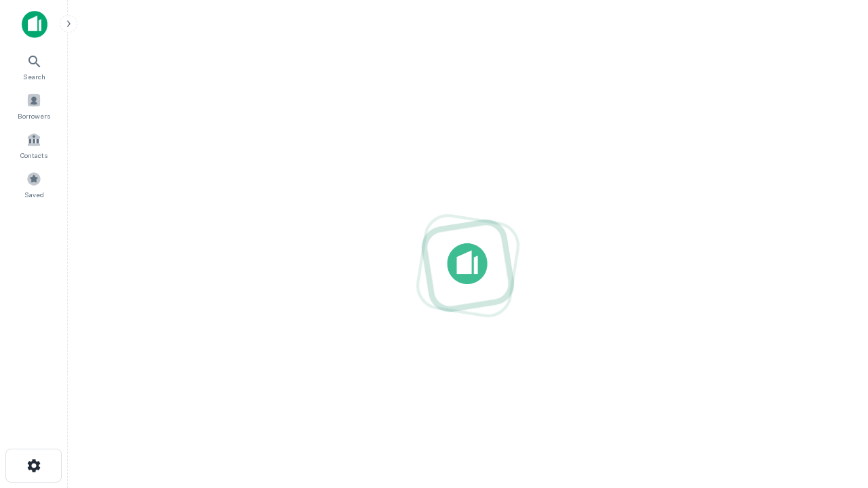  I want to click on a: Contacts, so click(34, 145).